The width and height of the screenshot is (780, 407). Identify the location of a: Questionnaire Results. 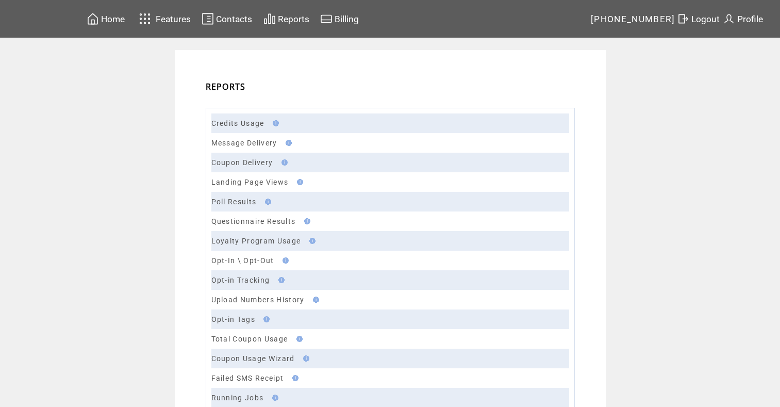
(254, 221).